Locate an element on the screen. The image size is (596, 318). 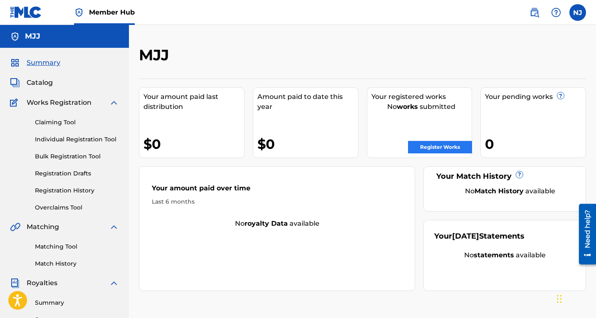
div: No submitted is located at coordinates (422, 107).